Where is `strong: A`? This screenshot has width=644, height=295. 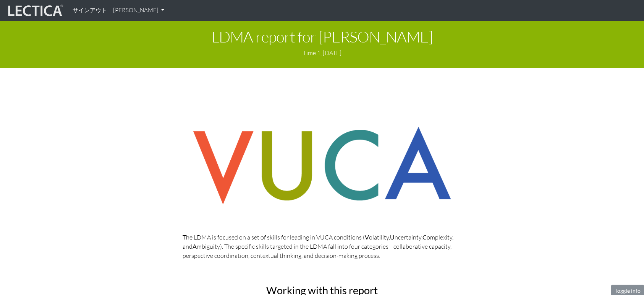 strong: A is located at coordinates (195, 246).